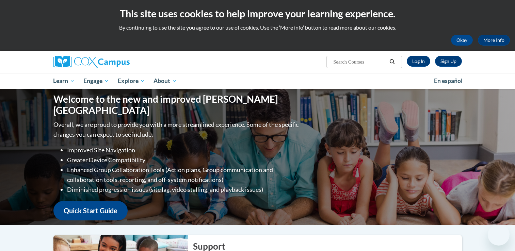 The image size is (515, 251). I want to click on a: Quick Start Guide, so click(91, 211).